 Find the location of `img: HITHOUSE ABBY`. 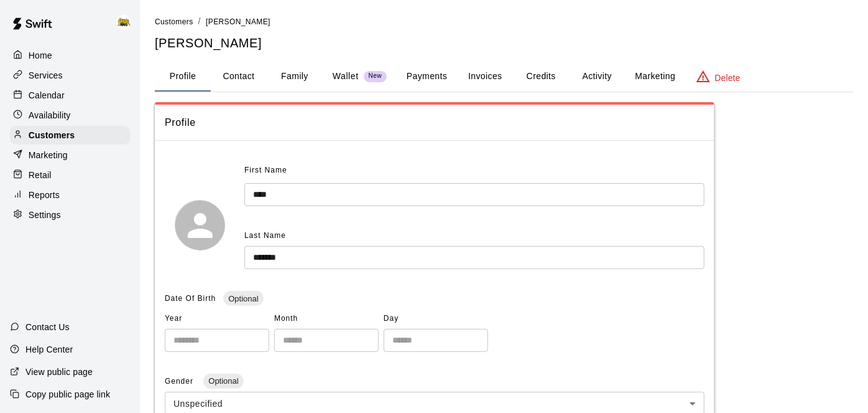

img: HITHOUSE ABBY is located at coordinates (124, 22).